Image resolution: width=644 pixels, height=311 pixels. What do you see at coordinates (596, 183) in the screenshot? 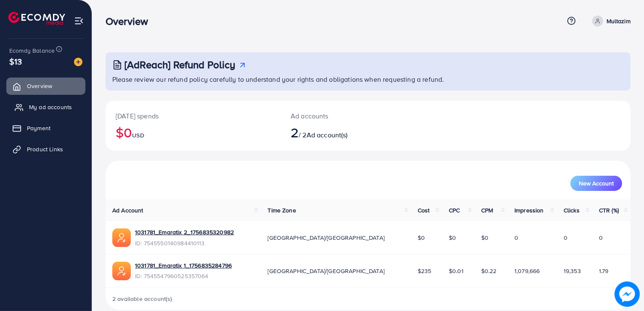
I see `span: New Account` at bounding box center [596, 183].